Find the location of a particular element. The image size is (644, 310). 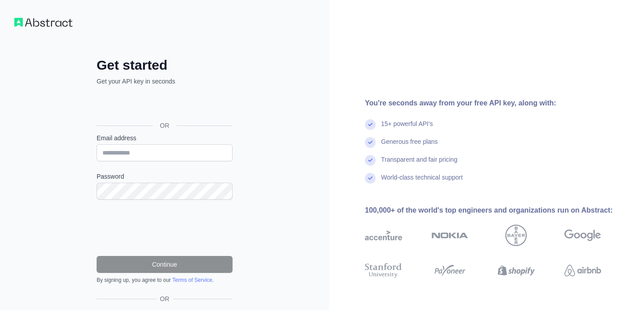

button: Continue is located at coordinates (164, 265).